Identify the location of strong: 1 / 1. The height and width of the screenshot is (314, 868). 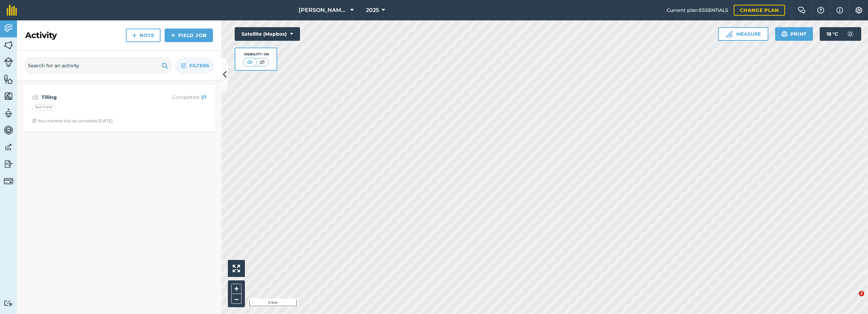
(204, 98).